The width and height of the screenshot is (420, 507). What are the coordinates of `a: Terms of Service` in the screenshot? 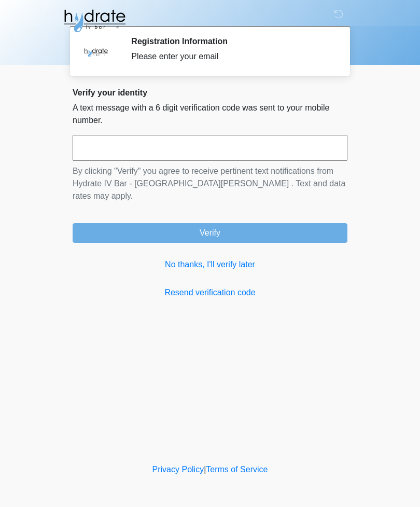 It's located at (237, 469).